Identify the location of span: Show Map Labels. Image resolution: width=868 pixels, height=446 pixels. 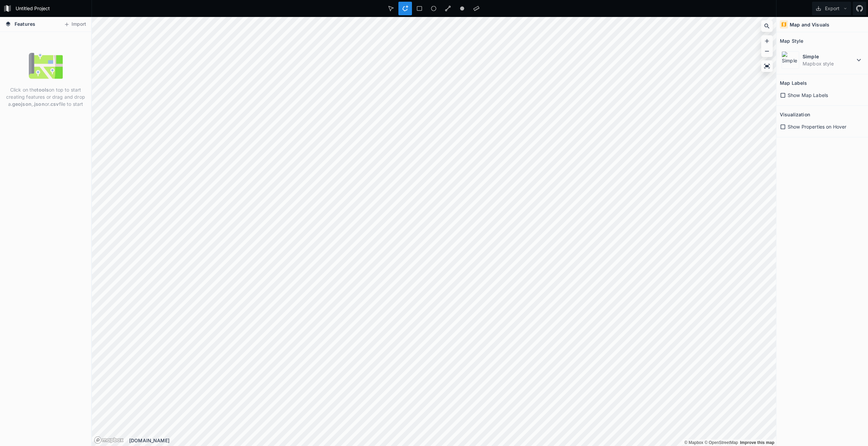
(808, 95).